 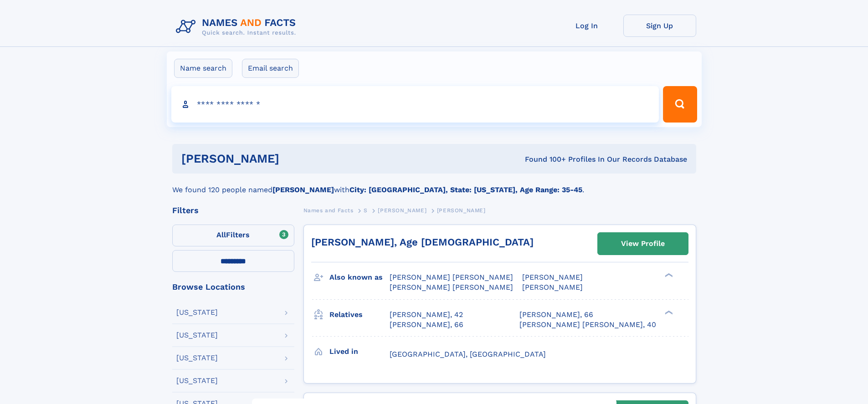 I want to click on a: Sign Up, so click(x=659, y=26).